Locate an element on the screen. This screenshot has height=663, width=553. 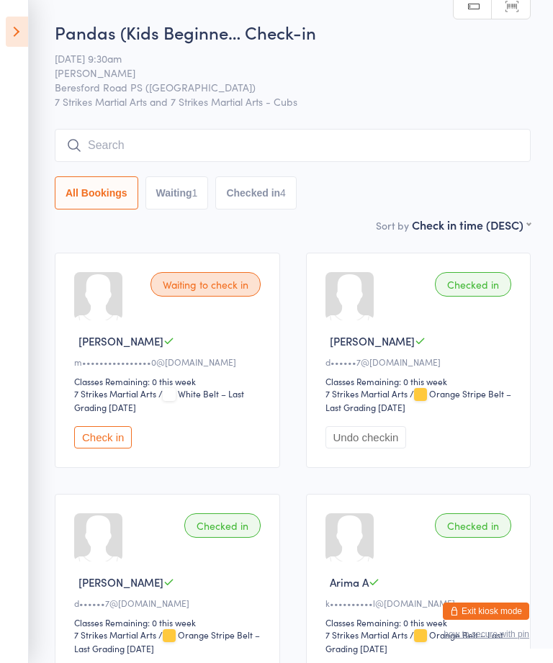
button: how to secure with pin is located at coordinates (486, 634).